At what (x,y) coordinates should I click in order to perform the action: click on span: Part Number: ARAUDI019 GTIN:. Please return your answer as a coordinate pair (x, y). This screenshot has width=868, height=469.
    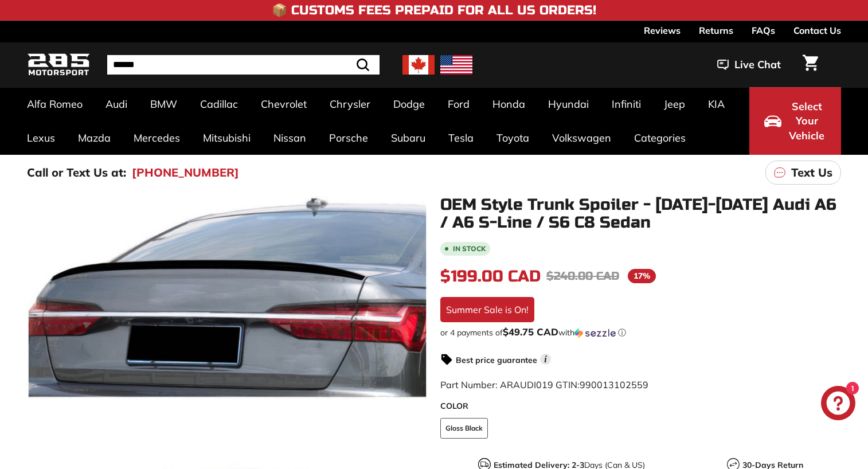
    Looking at the image, I should click on (544, 385).